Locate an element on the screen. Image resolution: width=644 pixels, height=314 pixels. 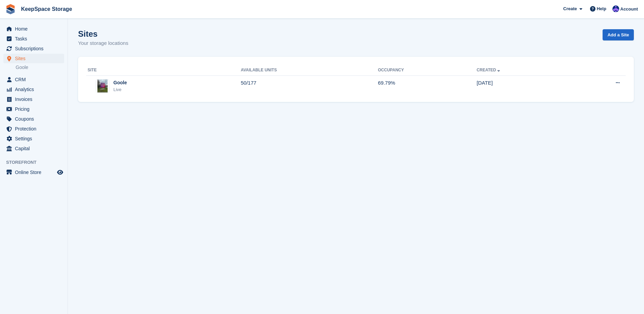
span: Online Store is located at coordinates (36, 172).